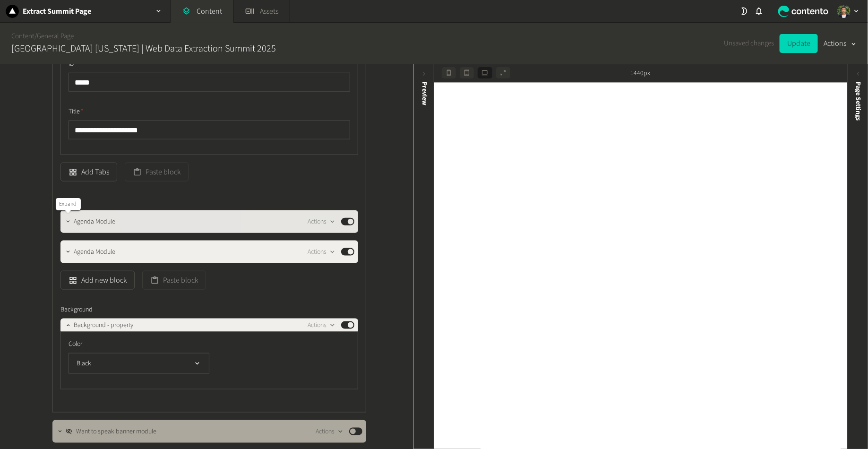 The height and width of the screenshot is (449, 868). I want to click on div: Preview, so click(424, 93).